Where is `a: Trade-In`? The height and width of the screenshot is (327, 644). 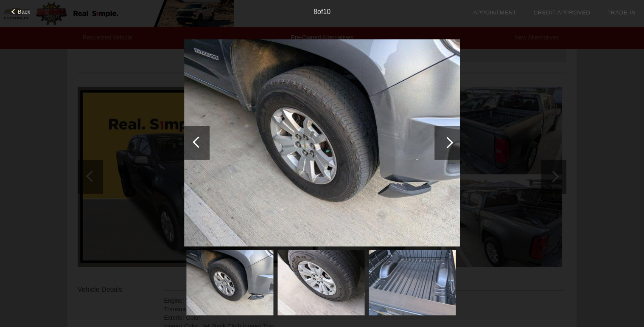 a: Trade-In is located at coordinates (621, 12).